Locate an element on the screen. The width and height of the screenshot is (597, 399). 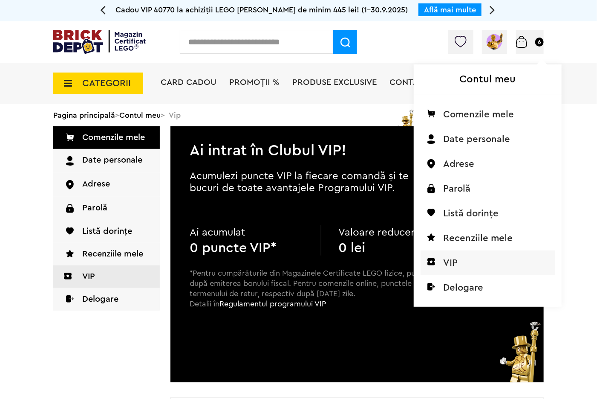
p: Valoare reducere is located at coordinates (396, 232).